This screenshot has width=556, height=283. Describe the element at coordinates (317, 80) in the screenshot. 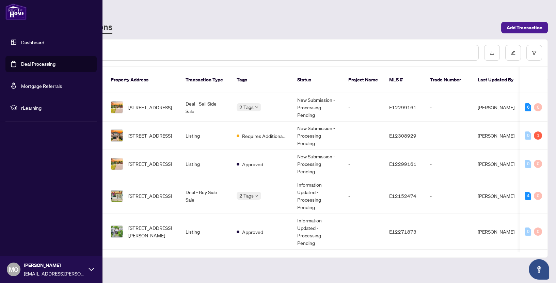

I see `th: Status` at that location.